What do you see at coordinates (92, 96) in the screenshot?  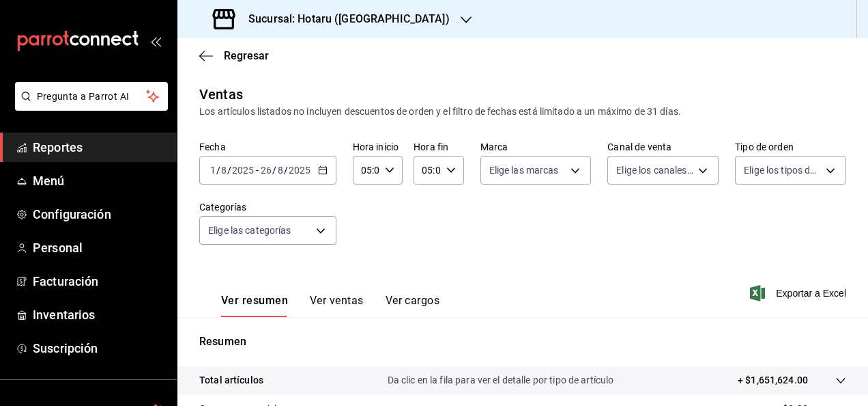 I see `span: Pregunta a Parrot AI` at bounding box center [92, 96].